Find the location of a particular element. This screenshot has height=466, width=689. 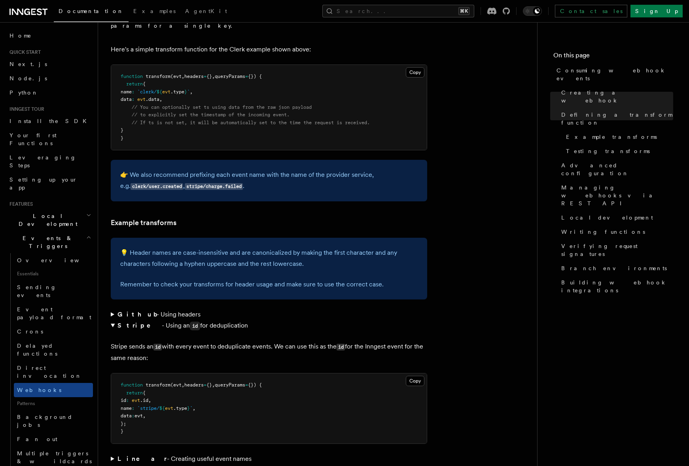

span: queryParams is located at coordinates (230, 76).